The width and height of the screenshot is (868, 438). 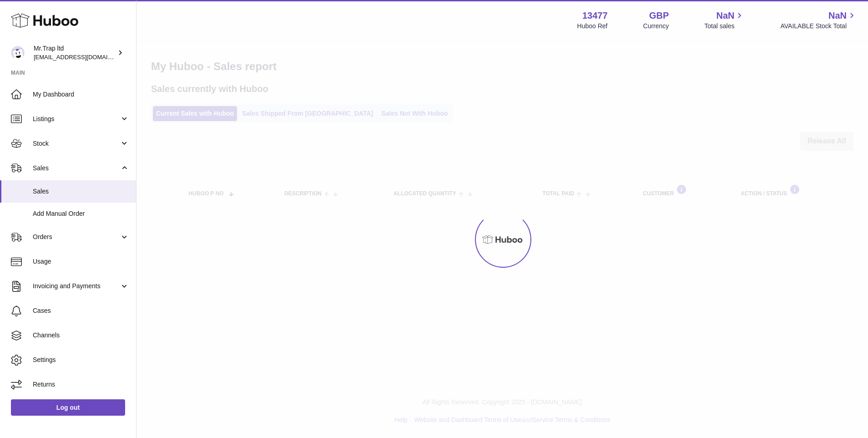 I want to click on span: Invoicing and Payments, so click(x=76, y=286).